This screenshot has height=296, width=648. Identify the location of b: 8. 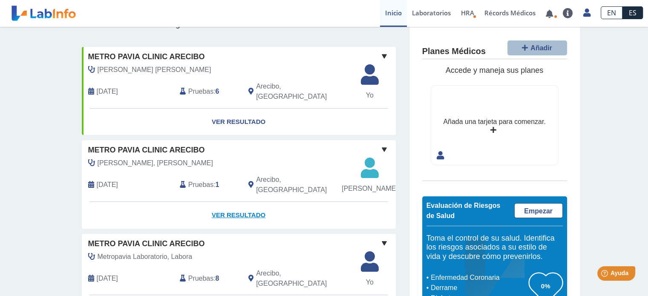
(217, 278).